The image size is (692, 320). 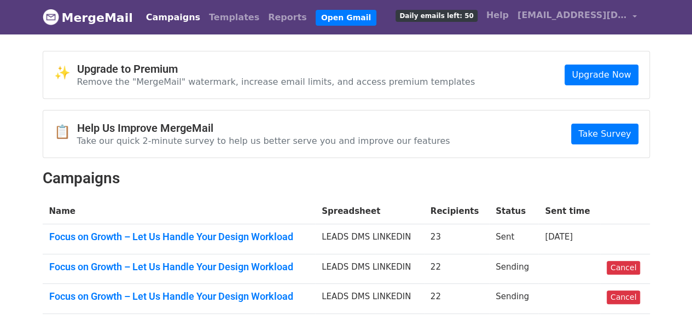 I want to click on a: Open Gmail, so click(x=346, y=17).